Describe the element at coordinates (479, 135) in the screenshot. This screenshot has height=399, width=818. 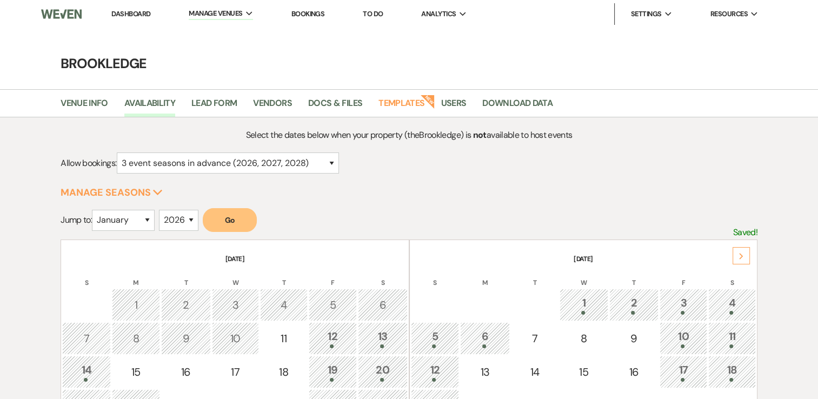
I see `strong: not` at that location.